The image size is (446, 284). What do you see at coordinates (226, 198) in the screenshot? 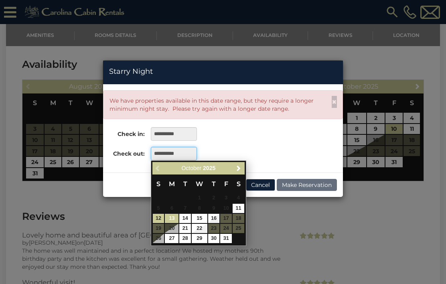
I see `span: 3` at bounding box center [226, 198].